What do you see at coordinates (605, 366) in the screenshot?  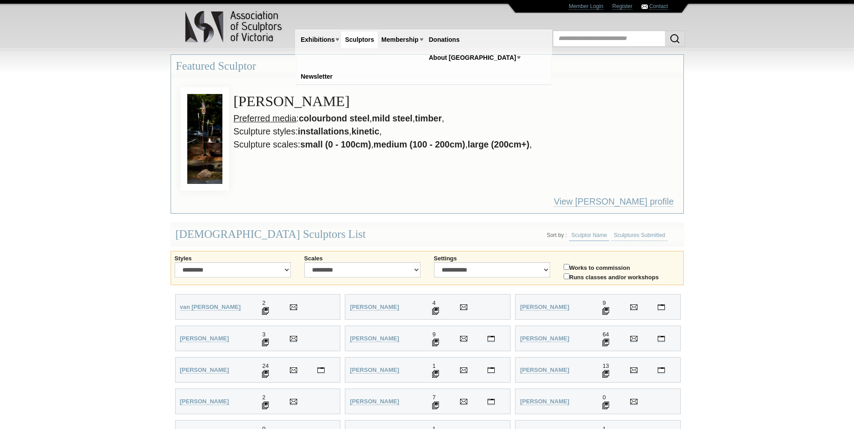 I see `span: 13` at bounding box center [605, 366].